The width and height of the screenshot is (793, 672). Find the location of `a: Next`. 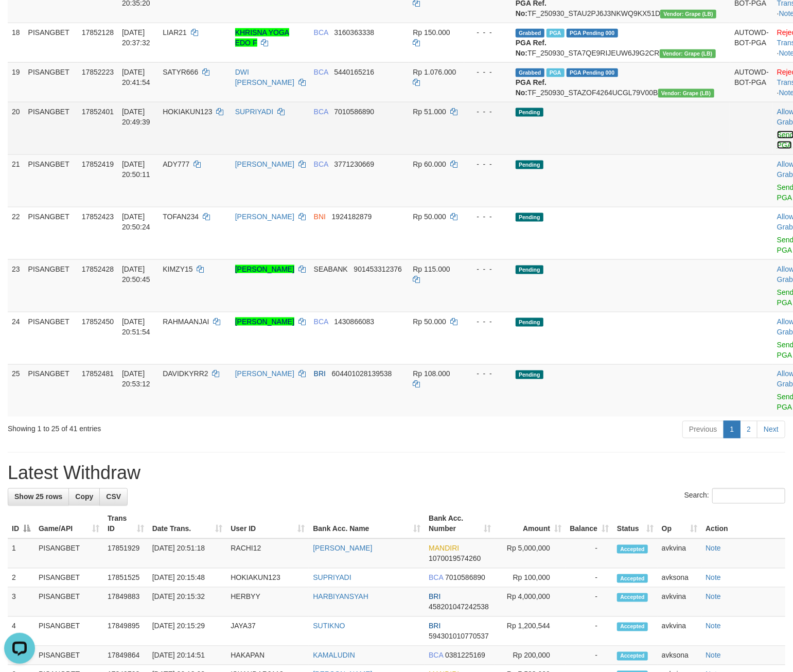

a: Next is located at coordinates (770, 429).